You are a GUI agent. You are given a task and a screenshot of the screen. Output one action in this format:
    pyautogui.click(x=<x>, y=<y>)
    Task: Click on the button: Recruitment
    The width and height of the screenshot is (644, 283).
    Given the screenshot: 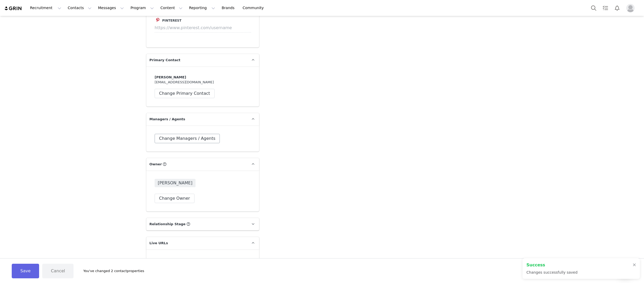 What is the action you would take?
    pyautogui.click(x=45, y=8)
    